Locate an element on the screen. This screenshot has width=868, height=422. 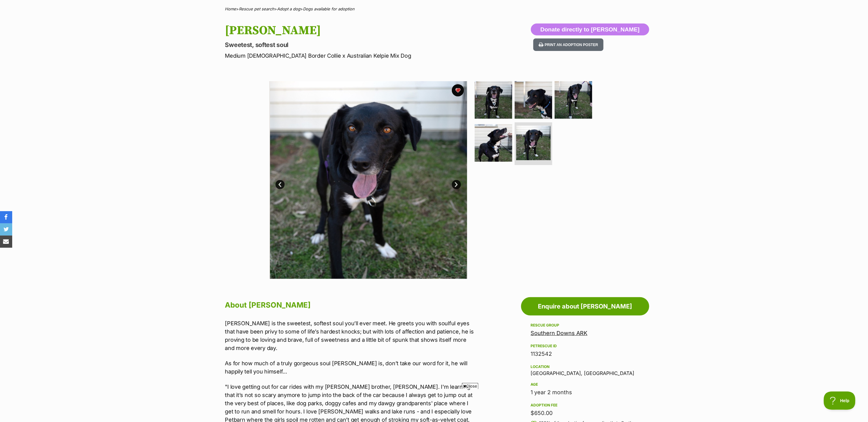
a: Next is located at coordinates (456, 185).